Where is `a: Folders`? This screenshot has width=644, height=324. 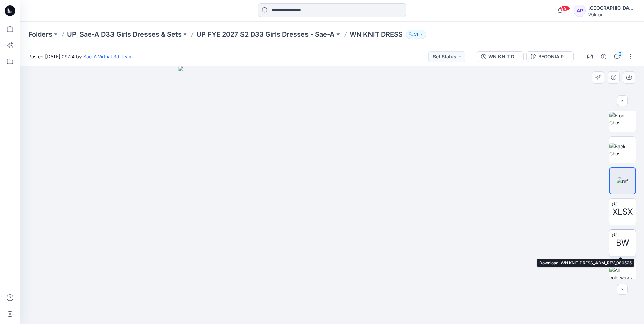
a: Folders is located at coordinates (40, 34).